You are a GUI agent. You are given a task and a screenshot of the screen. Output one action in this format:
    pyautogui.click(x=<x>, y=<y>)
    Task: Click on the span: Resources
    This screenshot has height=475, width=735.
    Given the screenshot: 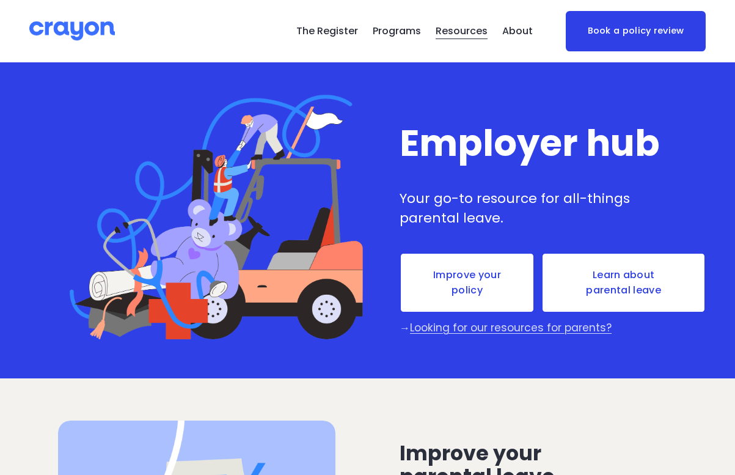 What is the action you would take?
    pyautogui.click(x=461, y=31)
    